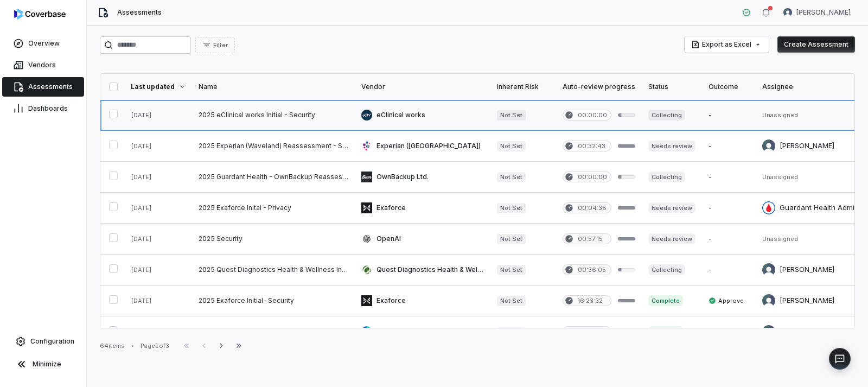 The height and width of the screenshot is (387, 868). What do you see at coordinates (43, 364) in the screenshot?
I see `button: Minimize` at bounding box center [43, 364].